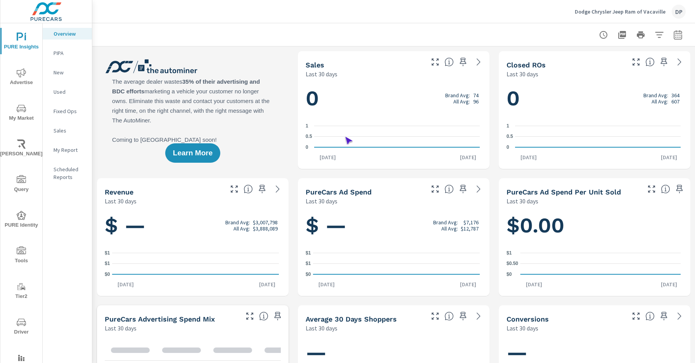 The image size is (695, 363). I want to click on span: Learn More, so click(193, 153).